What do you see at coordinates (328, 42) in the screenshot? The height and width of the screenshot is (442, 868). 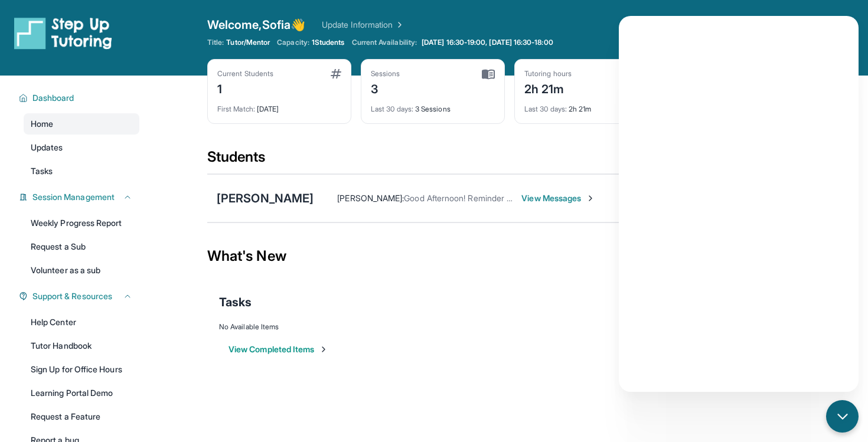 I see `span: 1 Students` at bounding box center [328, 42].